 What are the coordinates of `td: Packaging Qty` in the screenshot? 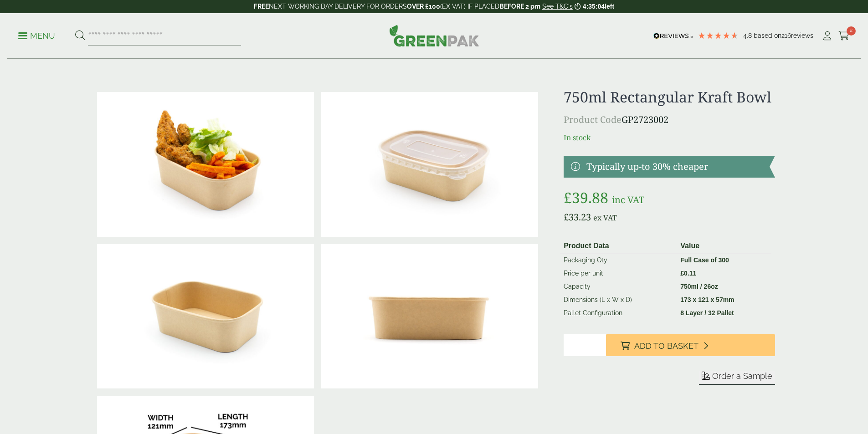 It's located at (618, 261).